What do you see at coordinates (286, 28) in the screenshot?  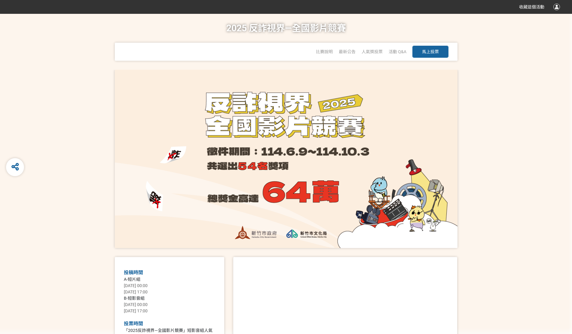 I see `h1: 2025 反詐視界—全國影片競賽` at bounding box center [286, 28].